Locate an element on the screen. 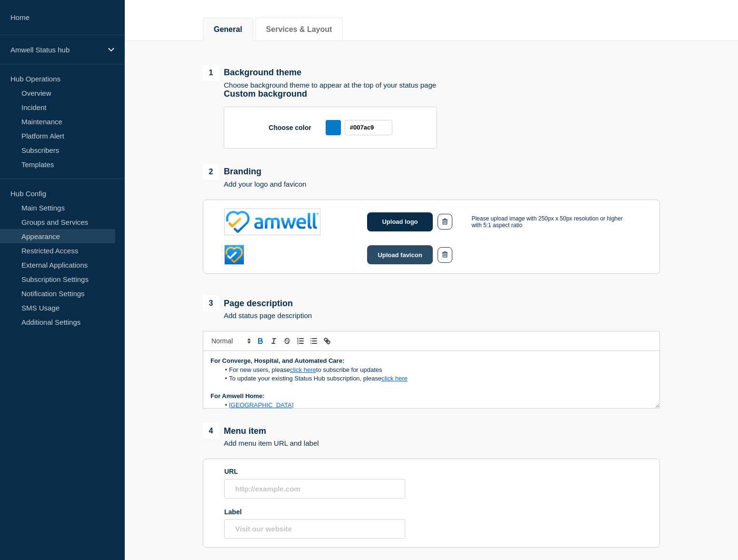 This screenshot has width=738, height=560. div: Choose color is located at coordinates (331, 128).